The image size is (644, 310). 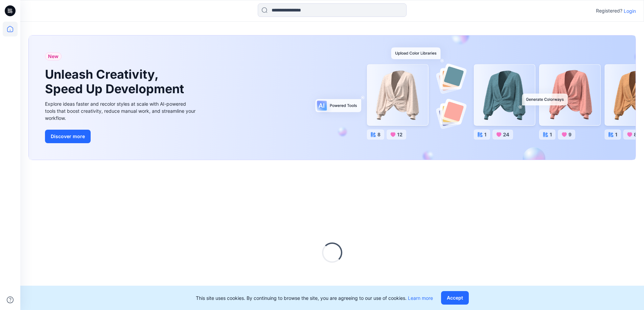 I want to click on a: Learn more, so click(x=420, y=298).